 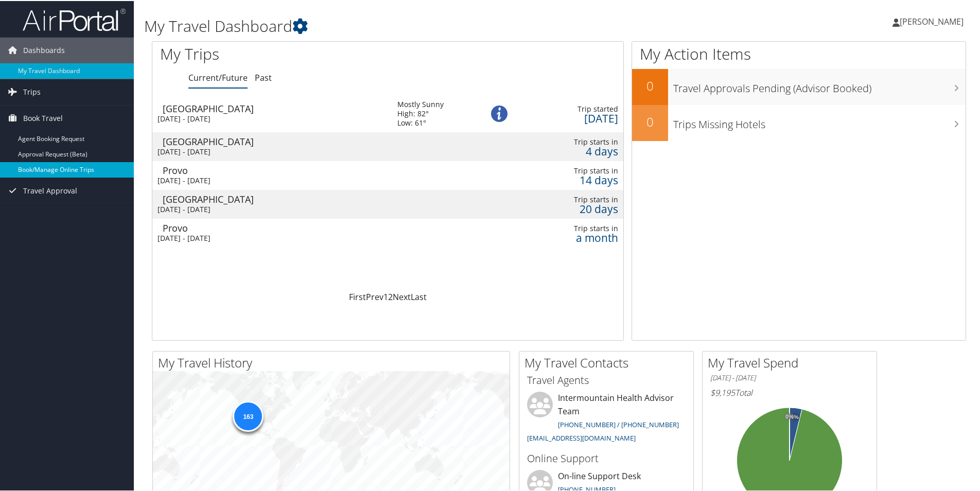 I want to click on div: Trip started, so click(x=570, y=108).